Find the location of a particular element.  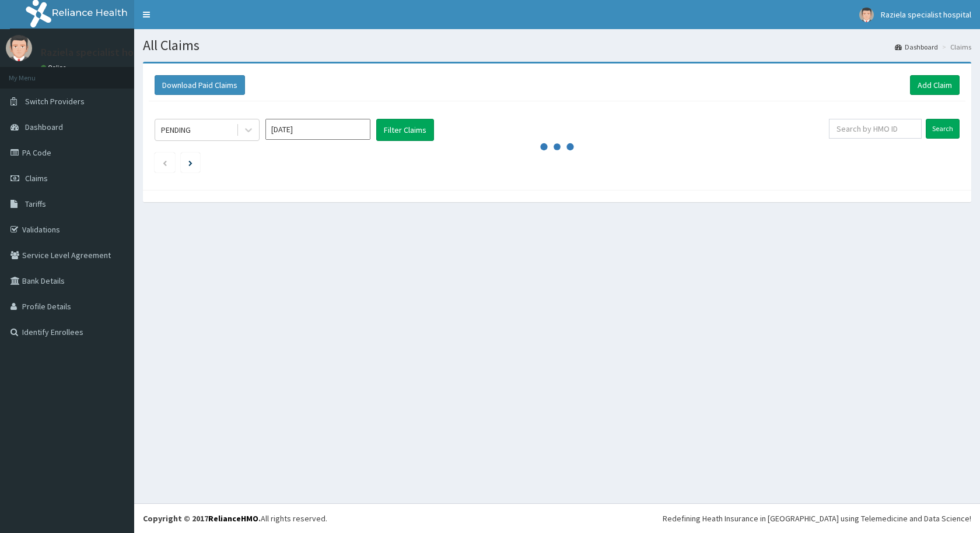

div: PENDING is located at coordinates (175, 130).